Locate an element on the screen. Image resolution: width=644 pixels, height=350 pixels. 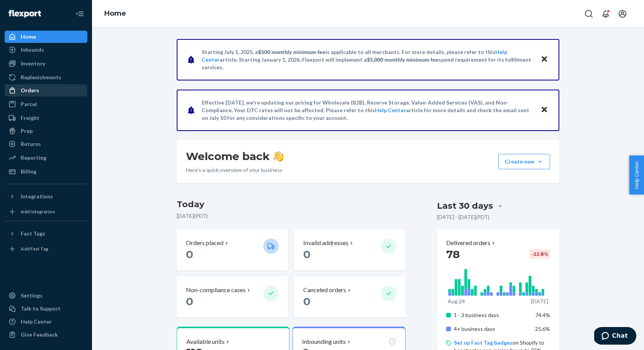
div: Home is located at coordinates (28, 37).